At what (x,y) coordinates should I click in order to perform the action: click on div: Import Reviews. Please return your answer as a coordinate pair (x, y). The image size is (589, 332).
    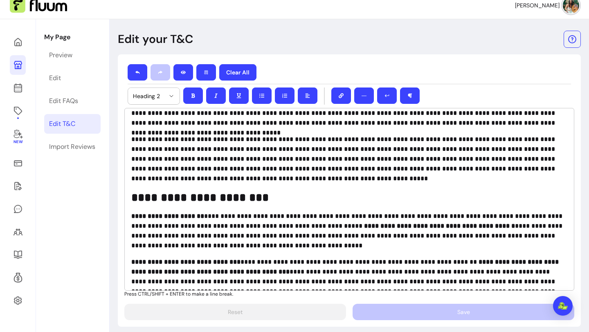
    Looking at the image, I should click on (72, 147).